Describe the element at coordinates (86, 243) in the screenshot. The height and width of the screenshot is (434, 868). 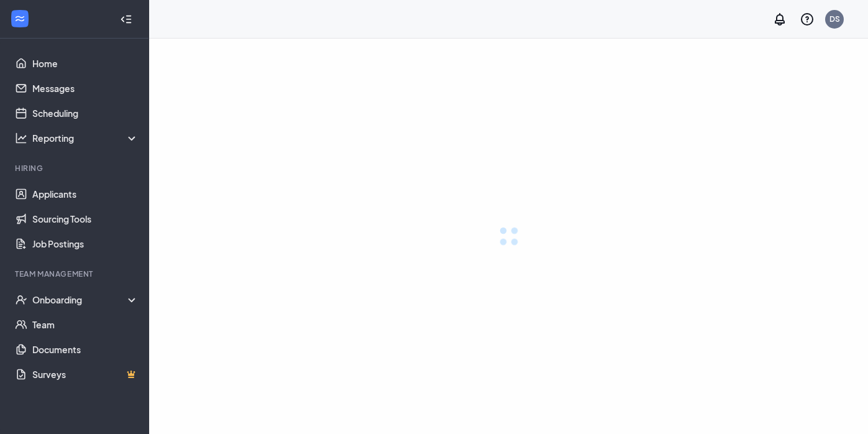
I see `a: Job Postings` at that location.